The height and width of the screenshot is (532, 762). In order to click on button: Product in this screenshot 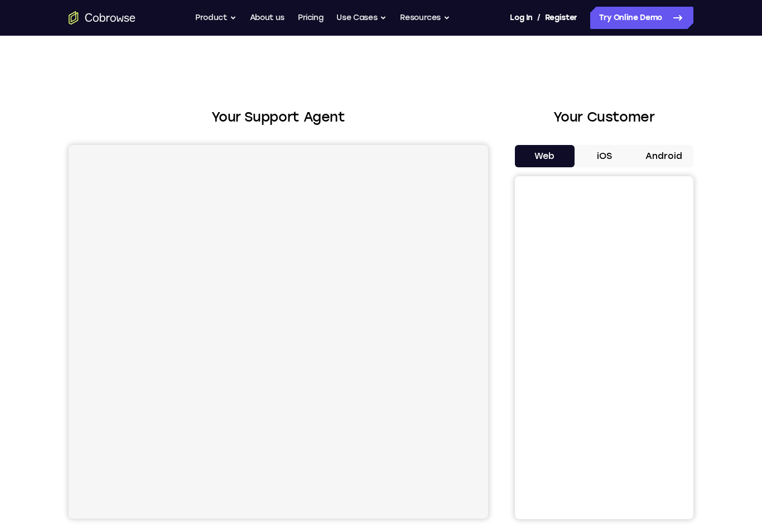, I will do `click(216, 18)`.